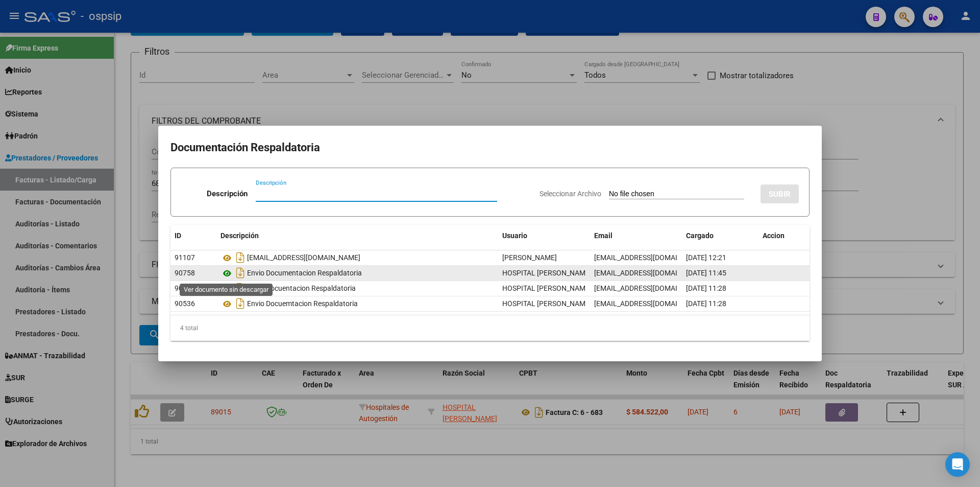 Image resolution: width=980 pixels, height=487 pixels. What do you see at coordinates (185, 273) in the screenshot?
I see `span: 90758` at bounding box center [185, 273].